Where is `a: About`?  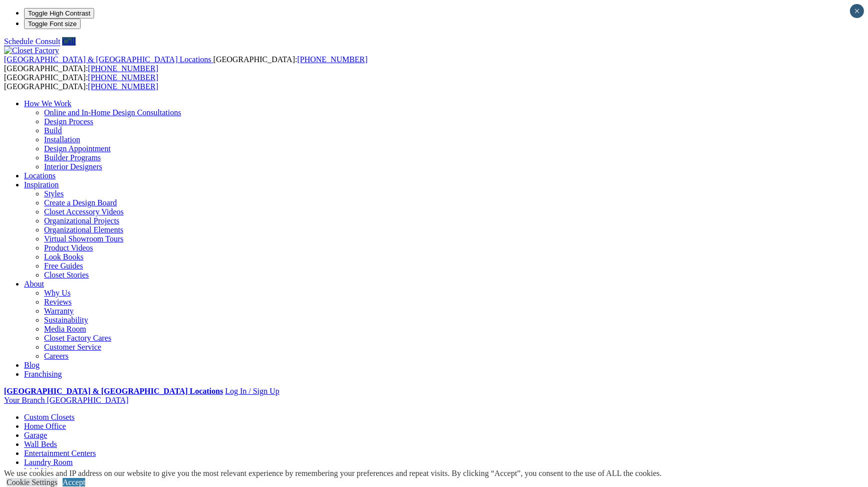 a: About is located at coordinates (34, 283).